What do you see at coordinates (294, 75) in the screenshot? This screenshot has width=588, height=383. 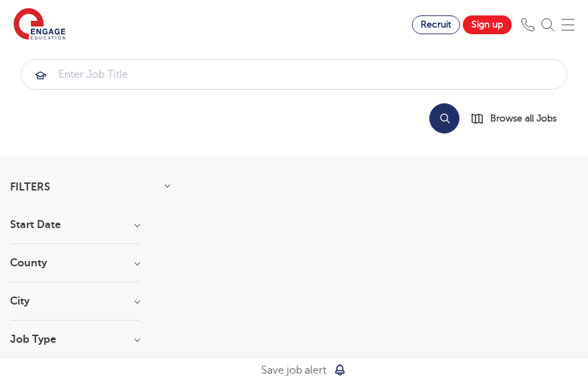 I see `div: Submit` at bounding box center [294, 75].